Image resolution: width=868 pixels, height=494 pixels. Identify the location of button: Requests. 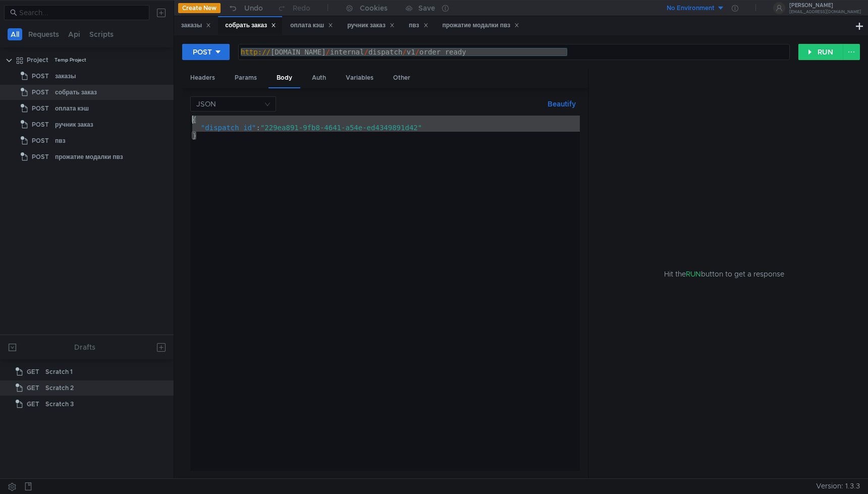
(43, 34).